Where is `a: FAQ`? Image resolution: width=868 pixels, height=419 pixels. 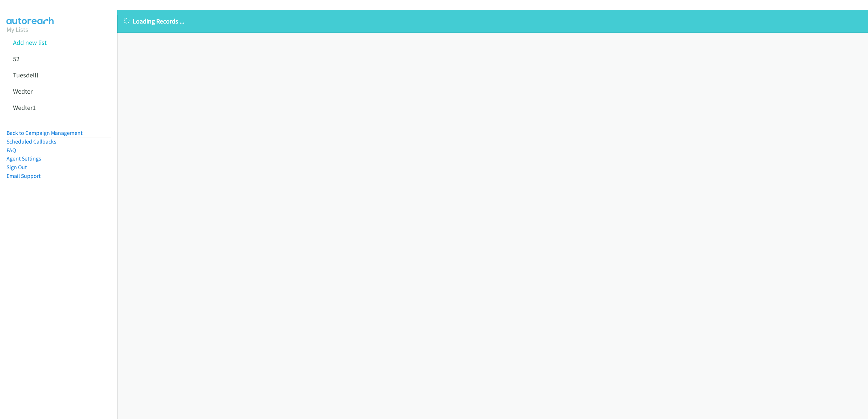 a: FAQ is located at coordinates (11, 150).